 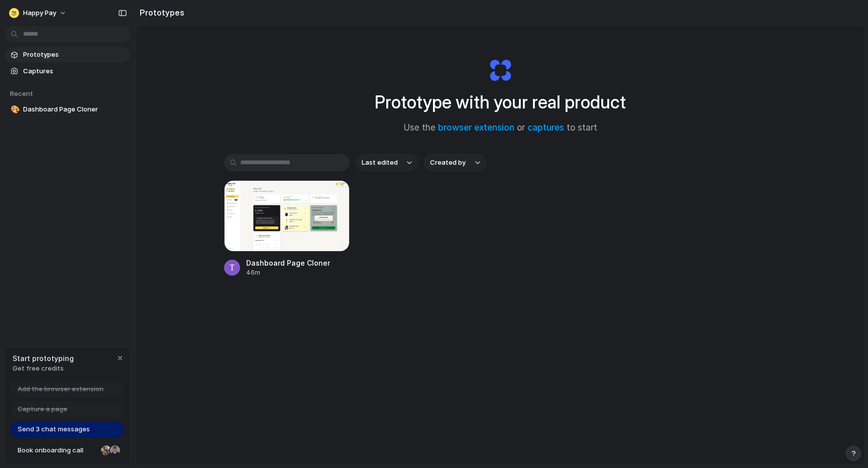 I want to click on span: Prototypes, so click(x=75, y=54).